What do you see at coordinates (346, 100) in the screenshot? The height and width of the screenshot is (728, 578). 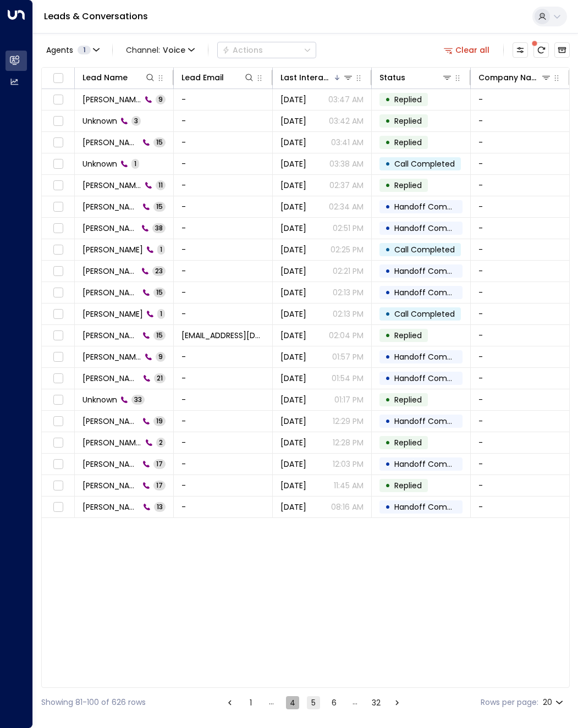 I see `p: 03:47 AM` at bounding box center [346, 100].